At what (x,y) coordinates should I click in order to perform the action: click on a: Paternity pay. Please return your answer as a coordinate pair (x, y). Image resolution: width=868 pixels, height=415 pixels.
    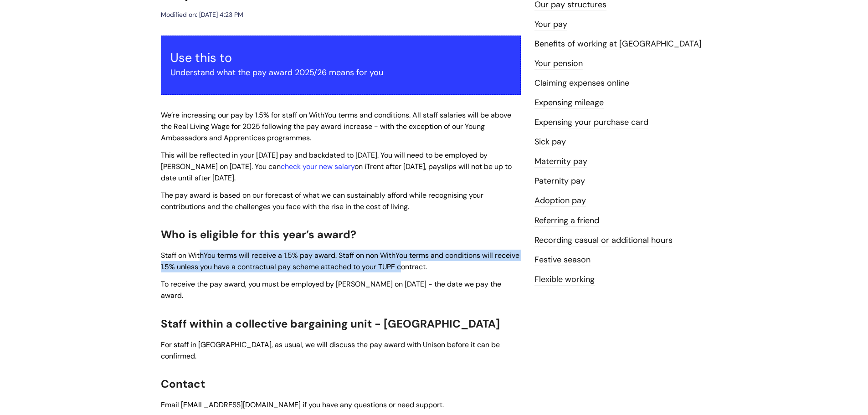
    Looking at the image, I should click on (560, 181).